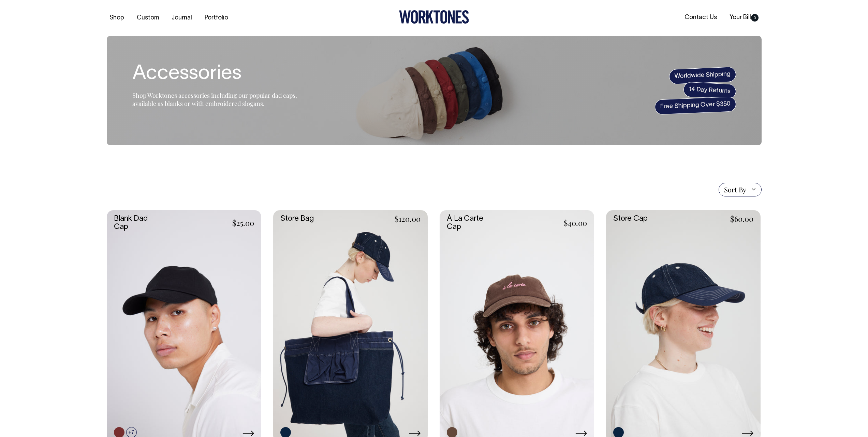 Image resolution: width=868 pixels, height=437 pixels. What do you see at coordinates (755, 18) in the screenshot?
I see `span: 0` at bounding box center [755, 18].